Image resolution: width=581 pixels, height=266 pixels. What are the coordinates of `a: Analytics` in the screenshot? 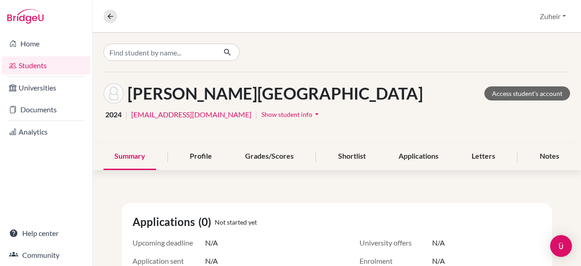 It's located at (46, 132).